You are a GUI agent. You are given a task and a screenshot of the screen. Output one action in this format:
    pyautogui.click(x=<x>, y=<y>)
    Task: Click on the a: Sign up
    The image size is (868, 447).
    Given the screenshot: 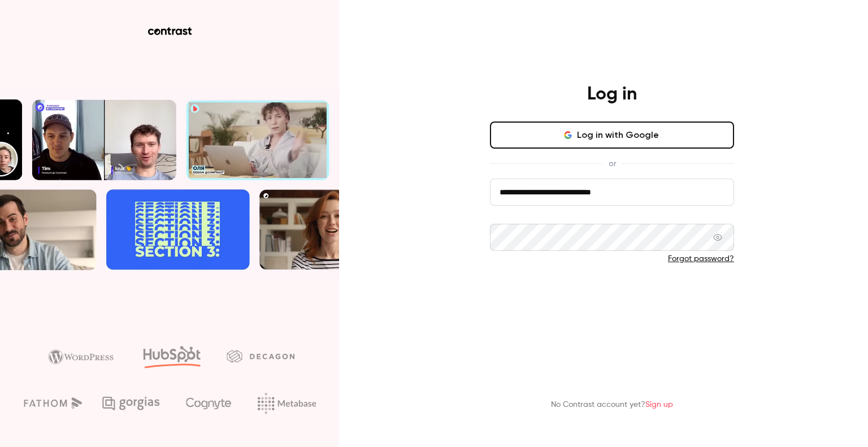 What is the action you would take?
    pyautogui.click(x=659, y=405)
    